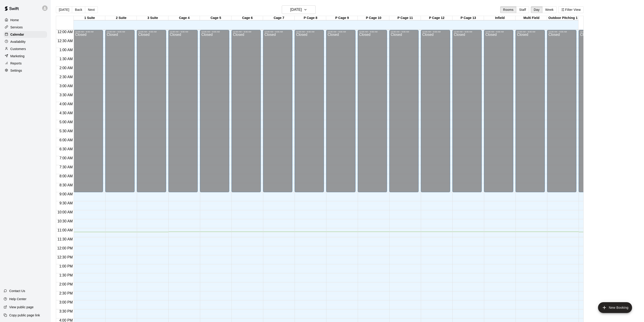 This screenshot has width=644, height=322. Describe the element at coordinates (66, 302) in the screenshot. I see `span: 3:00 PM` at that location.